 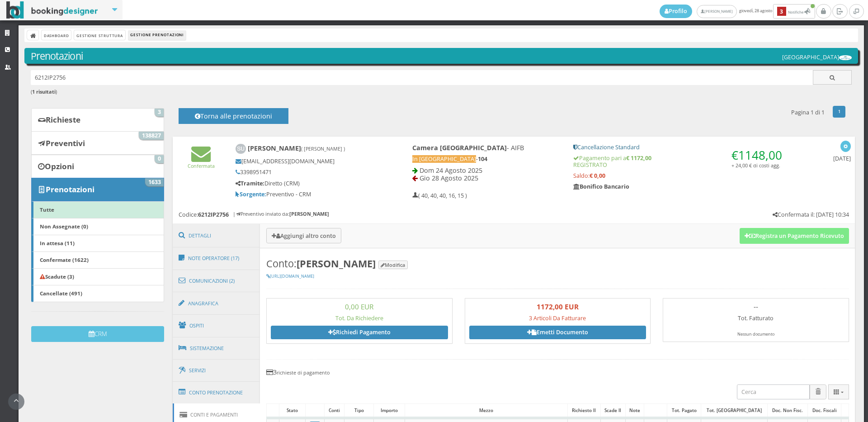 What do you see at coordinates (584, 410) in the screenshot?
I see `div: Richiesto il` at bounding box center [584, 410].